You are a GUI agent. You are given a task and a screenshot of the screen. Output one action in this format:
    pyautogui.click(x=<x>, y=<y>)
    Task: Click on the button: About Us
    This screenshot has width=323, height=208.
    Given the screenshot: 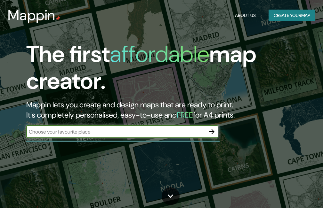 What is the action you would take?
    pyautogui.click(x=245, y=15)
    